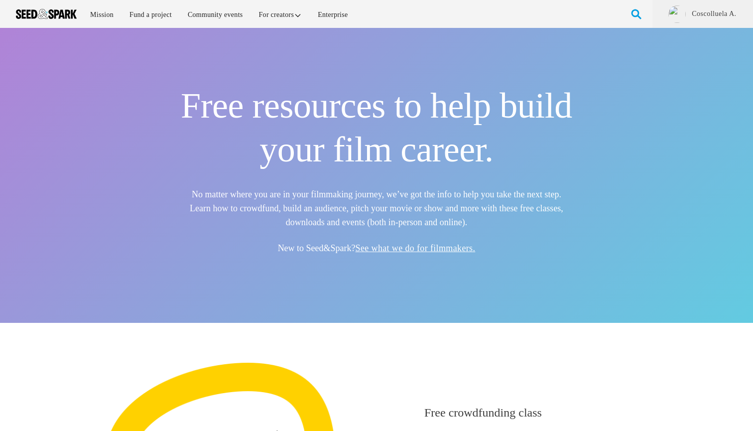 This screenshot has height=431, width=753. I want to click on a: Enterprise, so click(333, 14).